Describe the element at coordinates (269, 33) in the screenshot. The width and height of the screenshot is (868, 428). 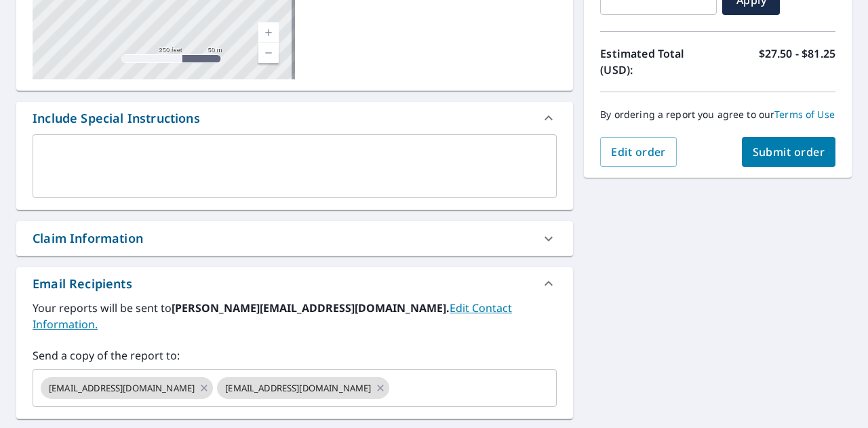
I see `a: Current Level 17, Zoom In` at that location.